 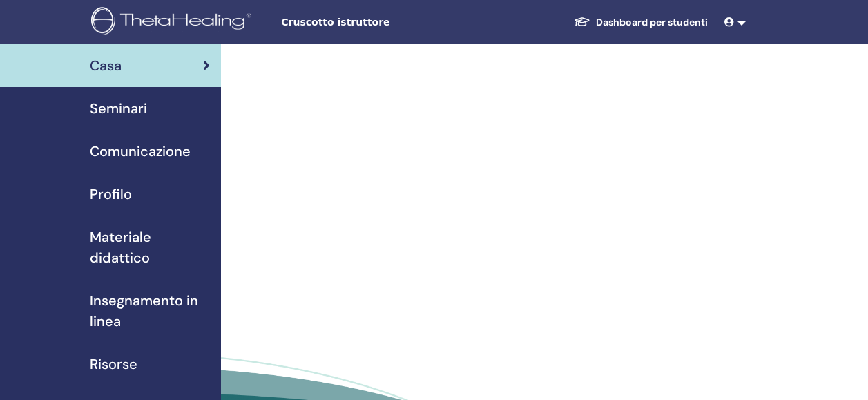 I want to click on span: Materiale didattico, so click(x=150, y=247).